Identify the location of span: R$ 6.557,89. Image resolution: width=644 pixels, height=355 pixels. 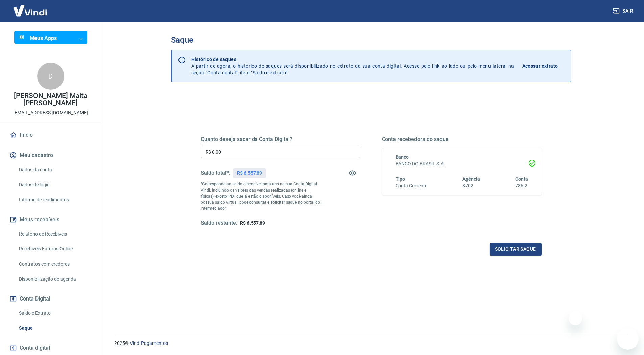
(253, 223).